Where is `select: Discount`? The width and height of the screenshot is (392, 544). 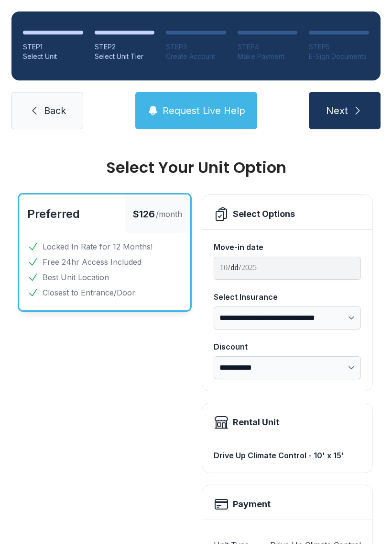
select: Discount is located at coordinates (288, 367).